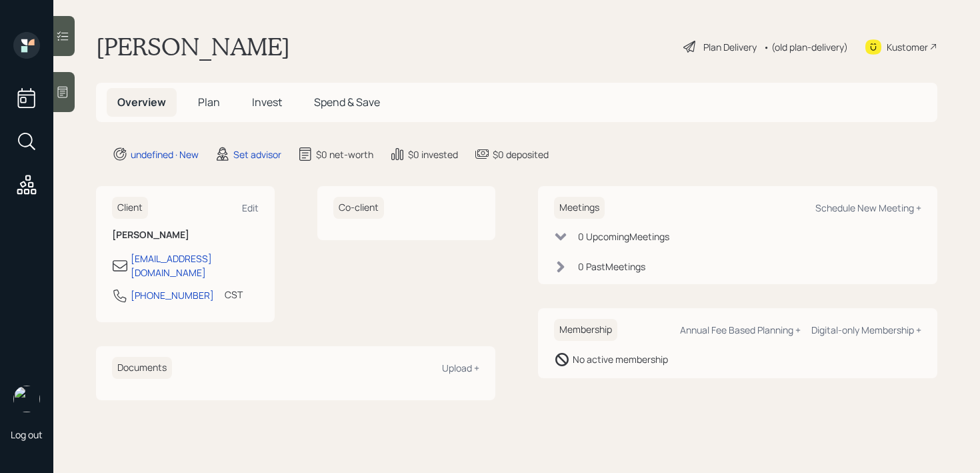 The width and height of the screenshot is (980, 473). I want to click on h6: Documents, so click(142, 368).